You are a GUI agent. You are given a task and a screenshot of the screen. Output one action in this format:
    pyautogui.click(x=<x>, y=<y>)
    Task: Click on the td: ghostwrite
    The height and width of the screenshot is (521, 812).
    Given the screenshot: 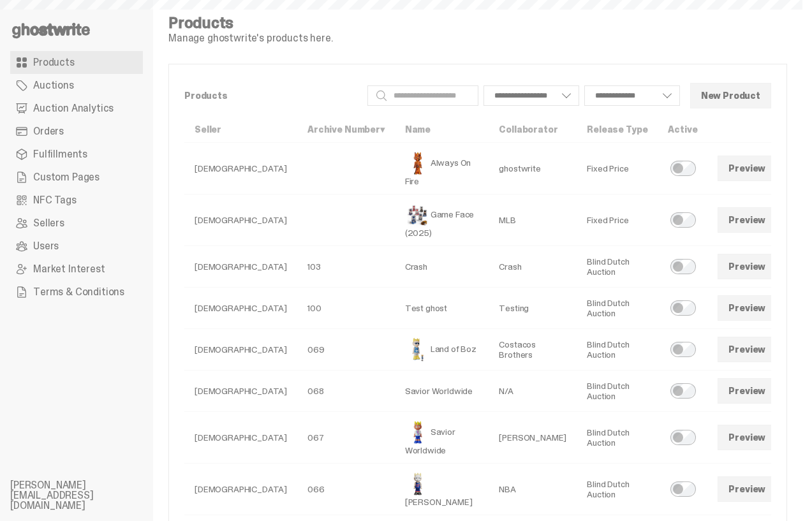 What is the action you would take?
    pyautogui.click(x=532, y=169)
    